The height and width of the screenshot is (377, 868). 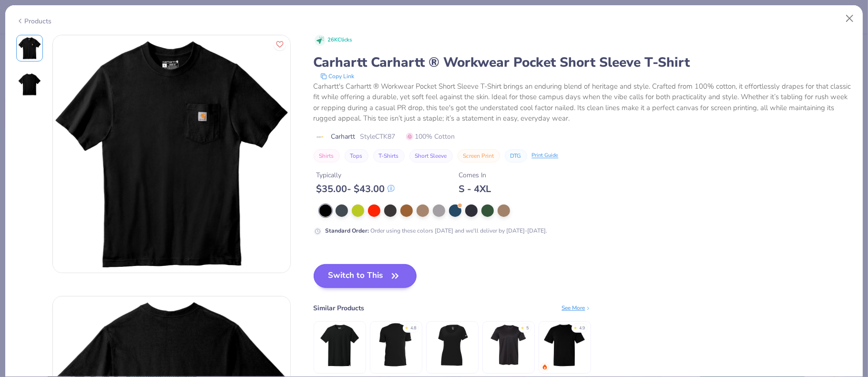 I want to click on div: 4.8, so click(x=414, y=329).